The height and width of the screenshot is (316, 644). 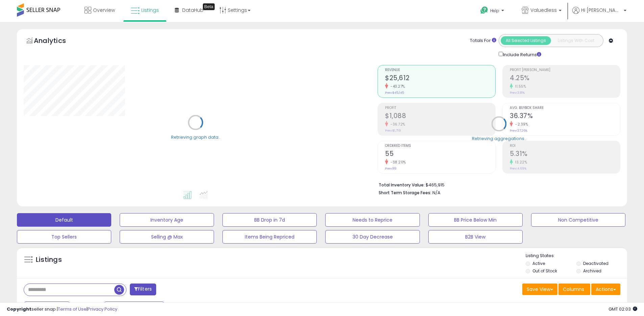 What do you see at coordinates (483, 40) in the screenshot?
I see `div: Totals For` at bounding box center [483, 40].